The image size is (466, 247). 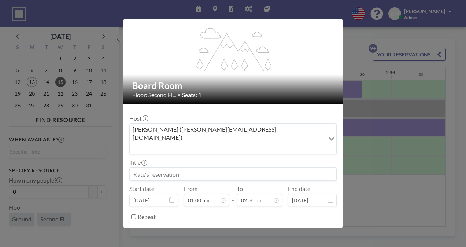 I want to click on h2: Board Room, so click(x=234, y=86).